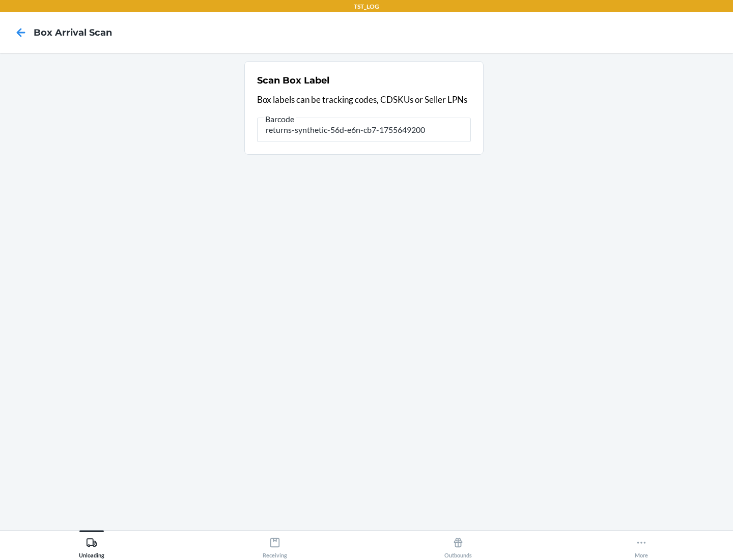 The height and width of the screenshot is (560, 733). Describe the element at coordinates (279, 119) in the screenshot. I see `span: Barcode` at that location.